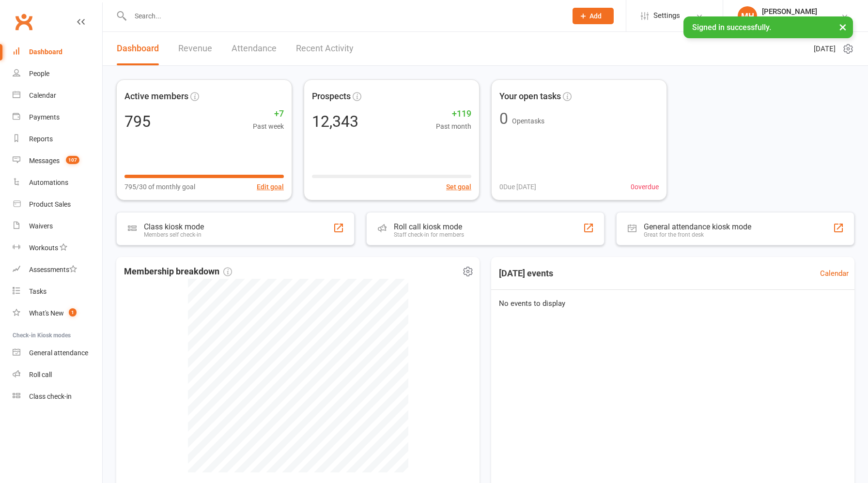 This screenshot has width=868, height=483. I want to click on a: Waivers, so click(57, 226).